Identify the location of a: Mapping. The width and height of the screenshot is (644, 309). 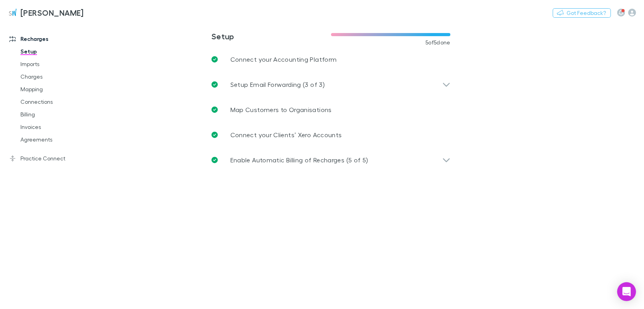
(58, 89).